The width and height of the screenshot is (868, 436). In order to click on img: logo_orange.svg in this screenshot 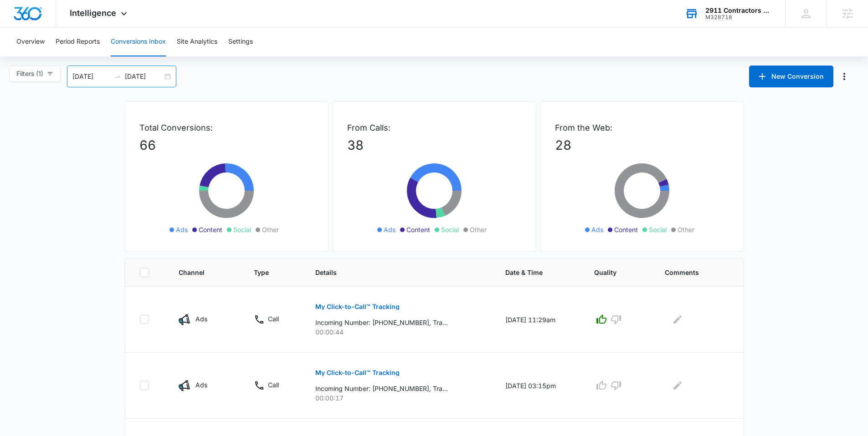, I will do `click(18, 18)`.